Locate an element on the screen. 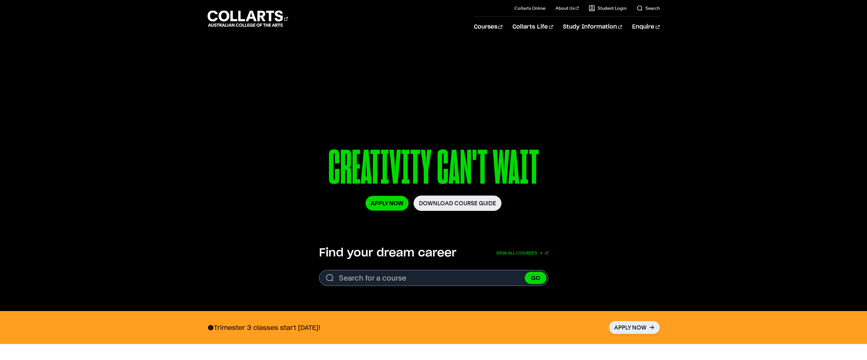 This screenshot has height=360, width=867. a: Courses is located at coordinates (488, 27).